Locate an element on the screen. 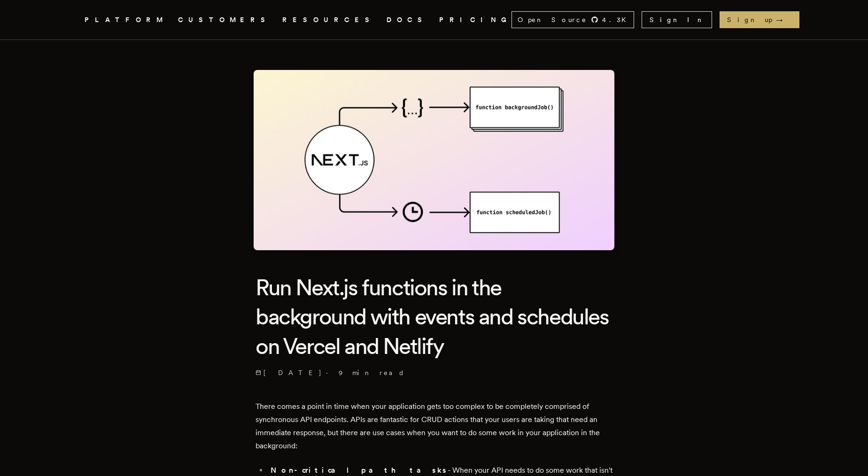  span: PLATFORM is located at coordinates (125, 20).